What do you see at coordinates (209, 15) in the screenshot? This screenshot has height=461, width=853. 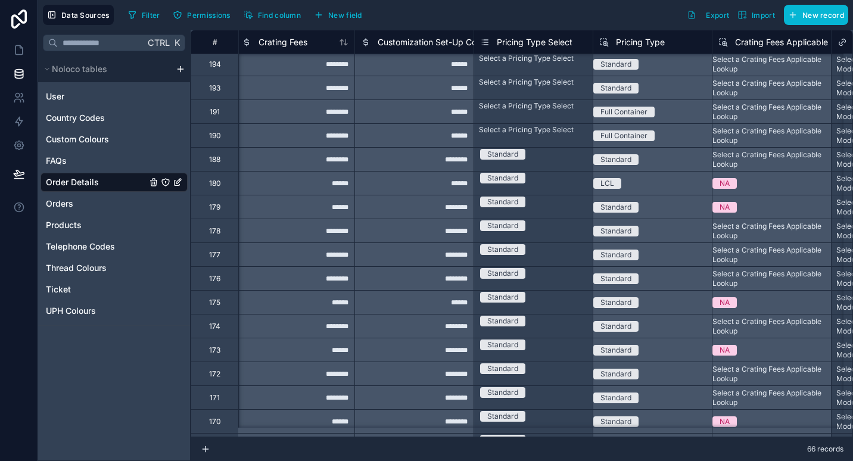 I see `span: Permissions` at bounding box center [209, 15].